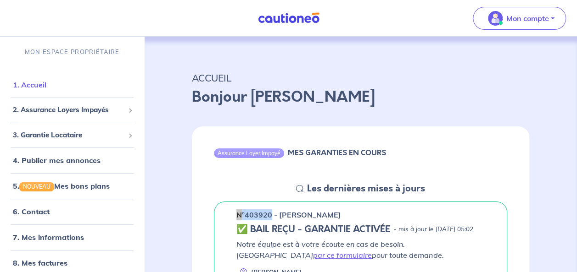  Describe the element at coordinates (68, 135) in the screenshot. I see `span: 3. Garantie Locataire` at that location.